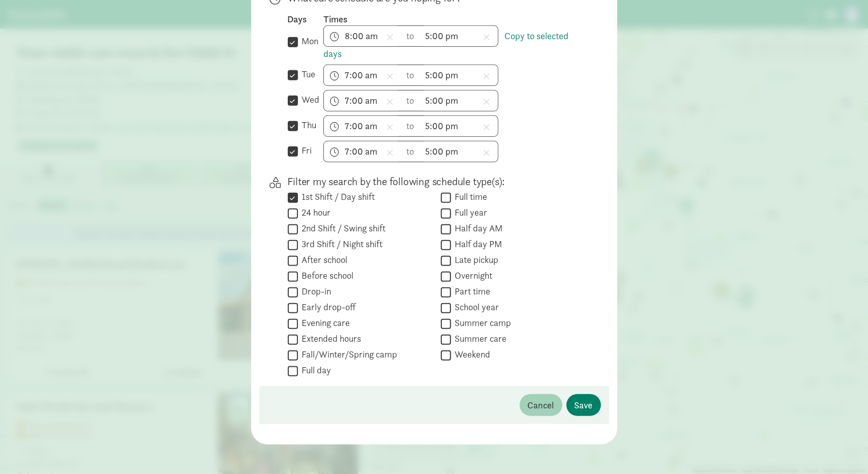  Describe the element at coordinates (542, 405) in the screenshot. I see `span: Cancel` at that location.